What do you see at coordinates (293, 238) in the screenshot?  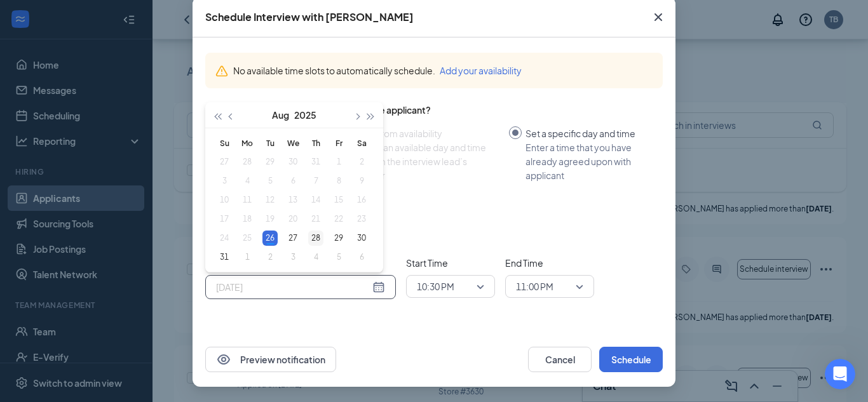 I see `td: 2025-08-27` at bounding box center [293, 238].